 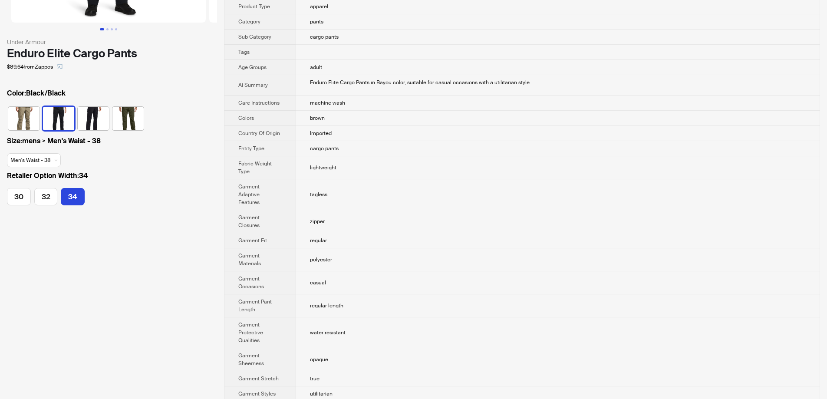 I want to click on span: Garment Pant Length, so click(x=255, y=306).